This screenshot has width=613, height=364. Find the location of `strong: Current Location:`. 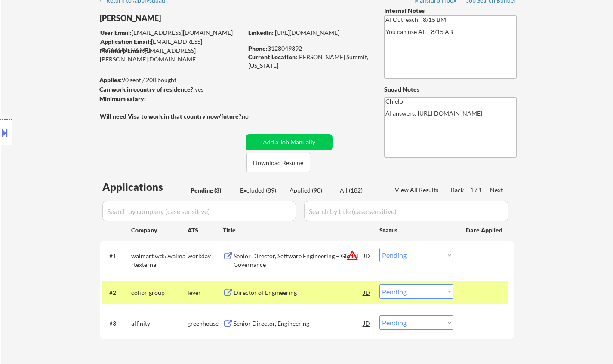

strong: Current Location: is located at coordinates (273, 57).